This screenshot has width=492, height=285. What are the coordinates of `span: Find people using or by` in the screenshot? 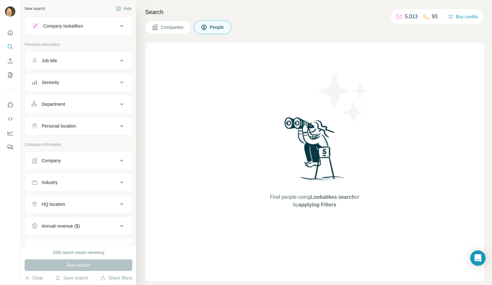 It's located at (315, 201).